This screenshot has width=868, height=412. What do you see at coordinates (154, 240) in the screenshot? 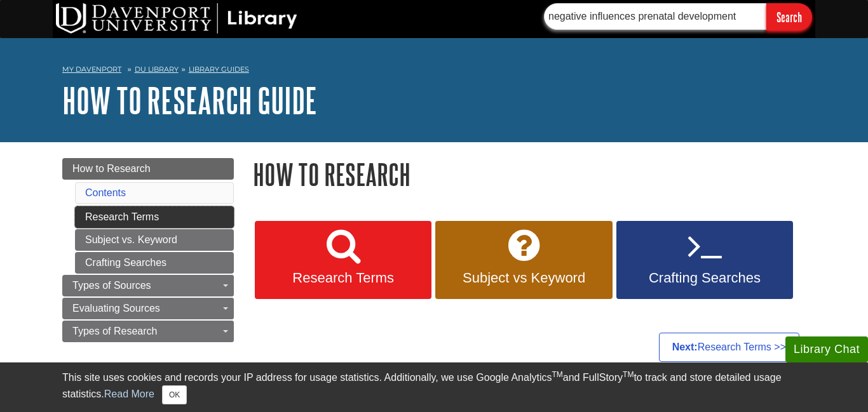
I see `a: Subject vs. Keyword` at bounding box center [154, 240].